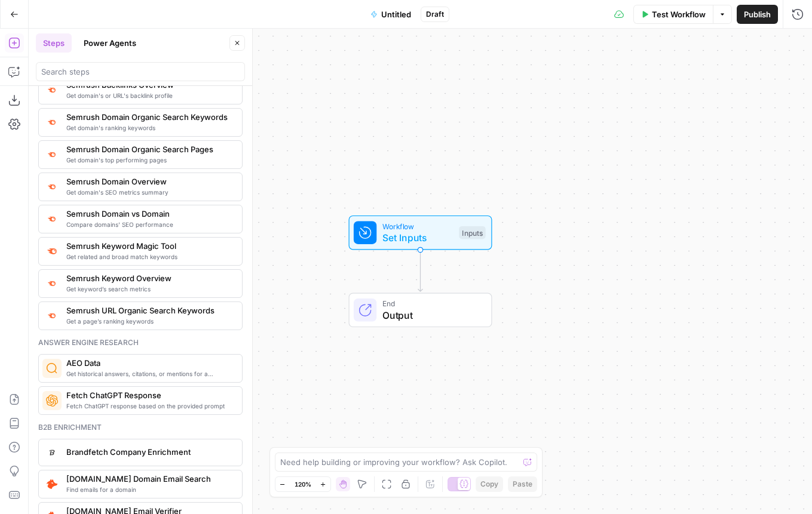  I want to click on span: End, so click(430, 303).